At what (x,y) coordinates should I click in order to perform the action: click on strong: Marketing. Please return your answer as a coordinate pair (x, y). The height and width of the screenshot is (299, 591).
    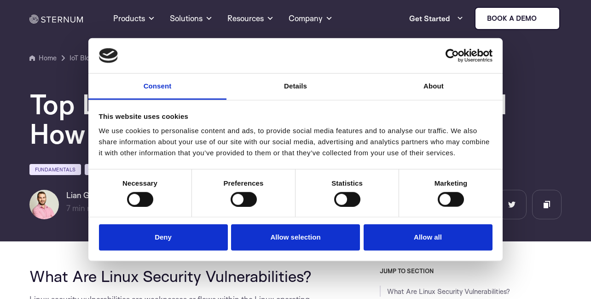
    Looking at the image, I should click on (451, 183).